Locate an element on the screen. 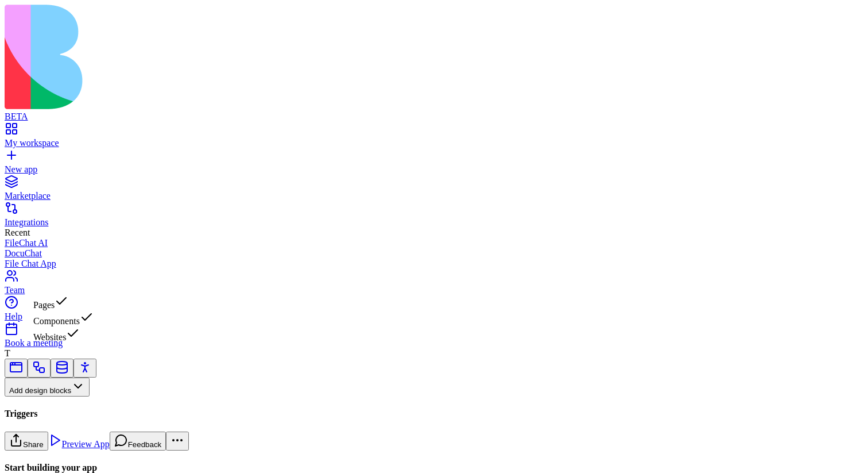 The height and width of the screenshot is (473, 868). div: FileChat AI is located at coordinates (434, 243).